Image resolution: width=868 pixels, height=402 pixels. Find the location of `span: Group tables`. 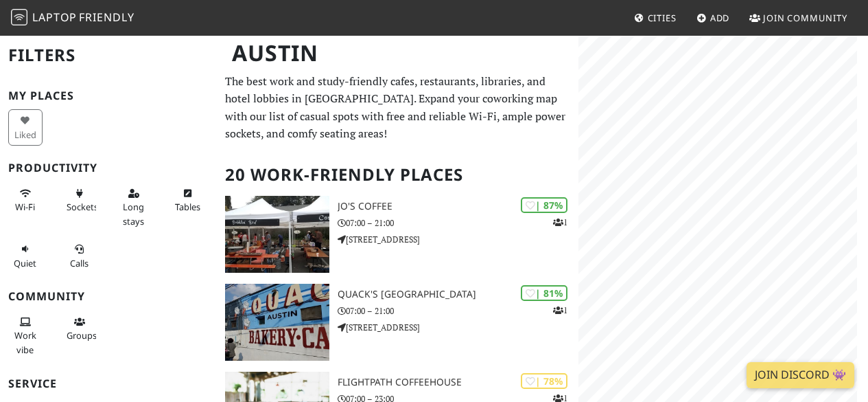

span: Group tables is located at coordinates (82, 335).